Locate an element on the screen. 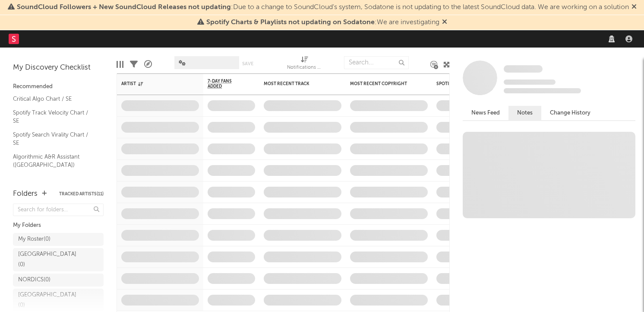 The image size is (644, 312). div: My Roster ( 0 ) is located at coordinates (34, 240).